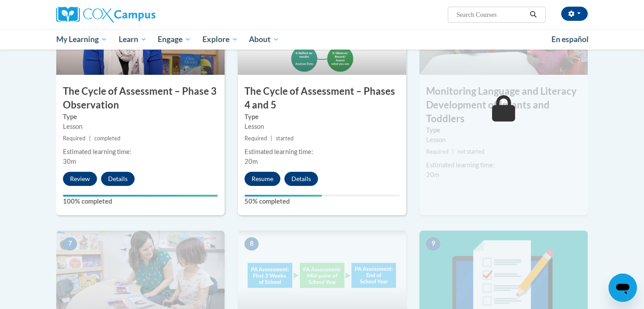 The width and height of the screenshot is (644, 309). What do you see at coordinates (140, 15) in the screenshot?
I see `a: Cox Campus` at bounding box center [140, 15].